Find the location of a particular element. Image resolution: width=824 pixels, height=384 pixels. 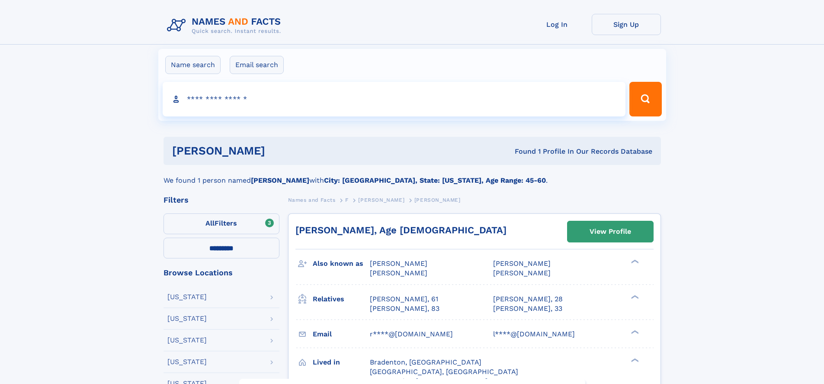

a: Log In is located at coordinates (557, 24).